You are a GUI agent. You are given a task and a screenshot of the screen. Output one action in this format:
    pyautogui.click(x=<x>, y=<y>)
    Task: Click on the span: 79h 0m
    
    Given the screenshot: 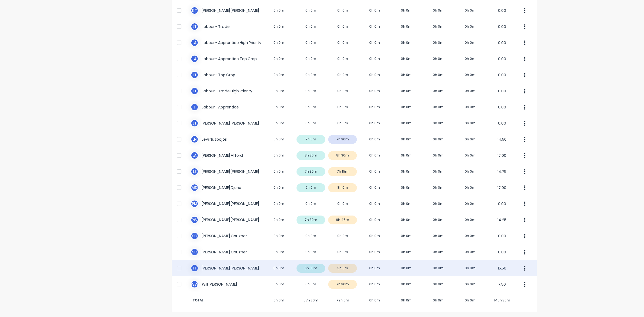 What is the action you would take?
    pyautogui.click(x=343, y=300)
    